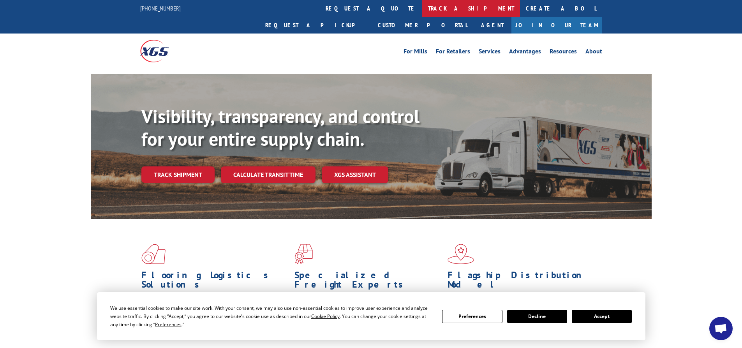 This screenshot has width=742, height=348. What do you see at coordinates (215, 282) in the screenshot?
I see `h1: Flooring Logistics Solutions` at bounding box center [215, 282].